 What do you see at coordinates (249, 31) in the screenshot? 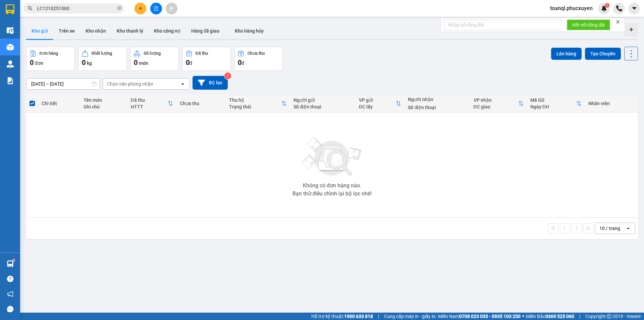
I see `span: Kho hàng hủy` at bounding box center [249, 31].